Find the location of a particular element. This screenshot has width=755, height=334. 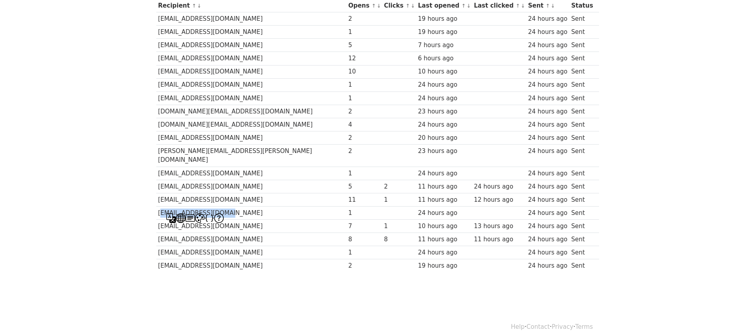

a: Privacy is located at coordinates (563, 326).